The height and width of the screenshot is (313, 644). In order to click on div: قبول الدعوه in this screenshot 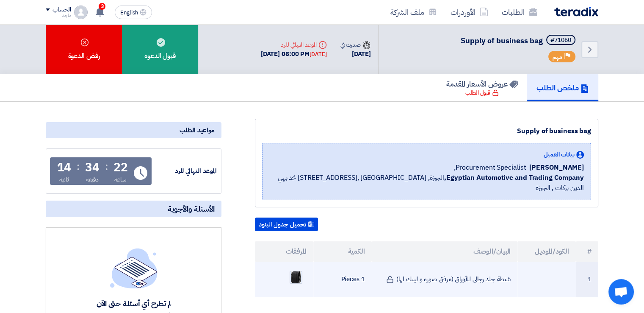, I will do `click(160, 49)`.